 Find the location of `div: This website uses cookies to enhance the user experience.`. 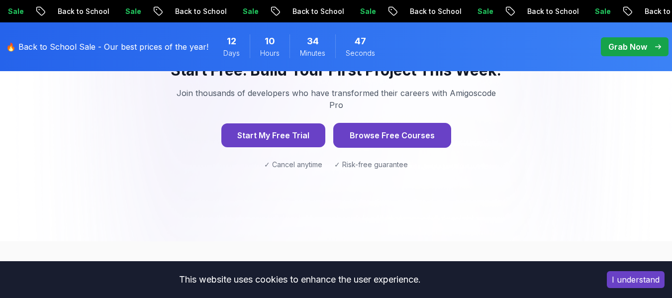

div: This website uses cookies to enhance the user experience. is located at coordinates (300, 280).